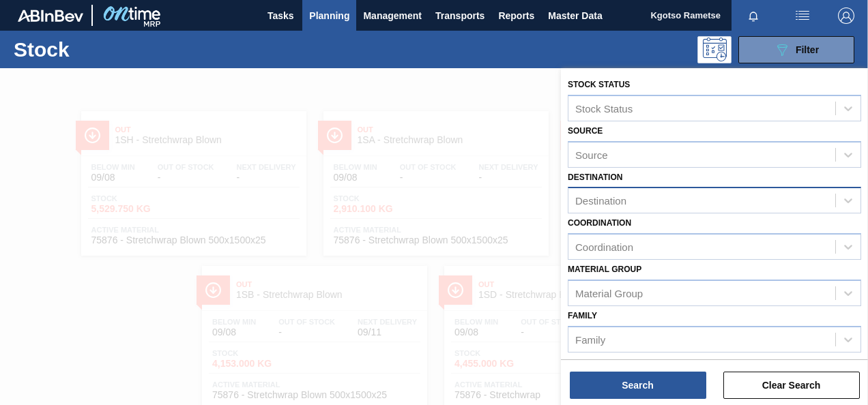 The width and height of the screenshot is (868, 405). Describe the element at coordinates (585, 131) in the screenshot. I see `label: Source` at that location.